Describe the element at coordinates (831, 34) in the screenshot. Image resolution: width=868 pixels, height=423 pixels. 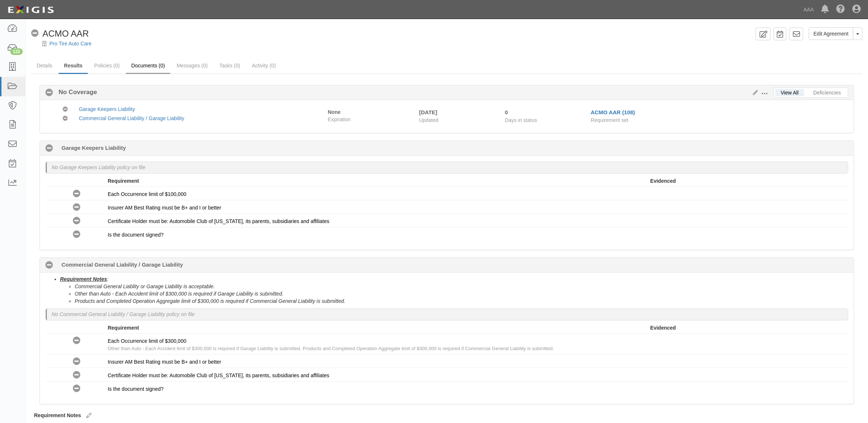
I see `a: Edit Agreement` at that location.